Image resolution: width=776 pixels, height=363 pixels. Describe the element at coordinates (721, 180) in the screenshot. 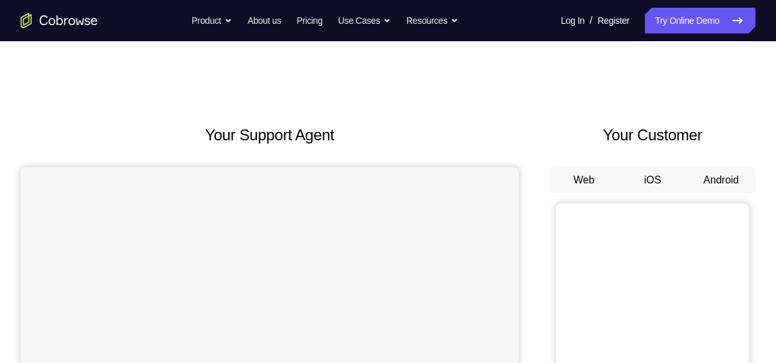

I see `button: Android` at that location.